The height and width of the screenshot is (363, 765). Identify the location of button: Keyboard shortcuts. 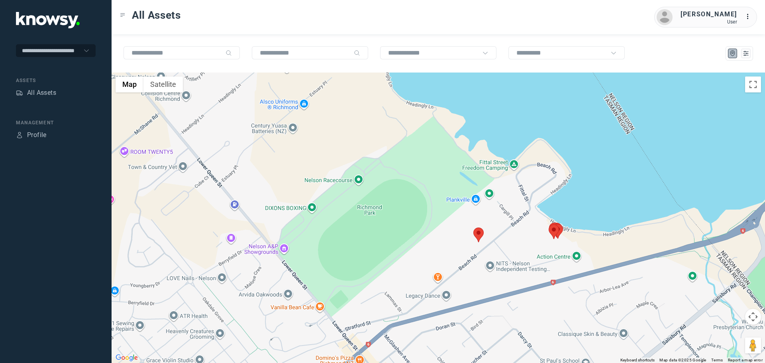
(637, 360).